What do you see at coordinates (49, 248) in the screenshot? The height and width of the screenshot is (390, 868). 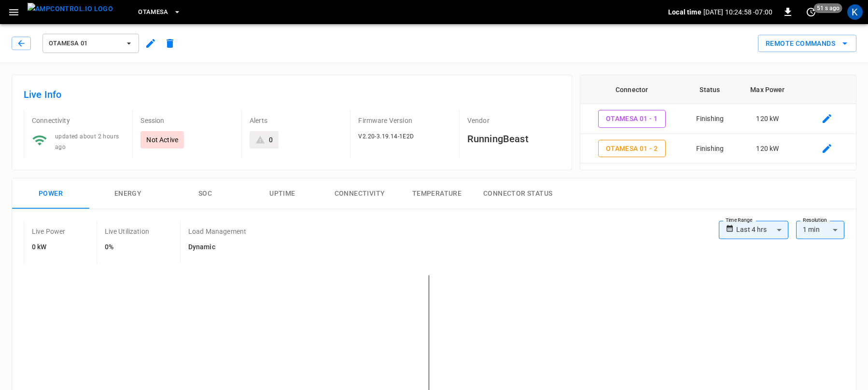 I see `h6: 0 kW` at bounding box center [49, 248].